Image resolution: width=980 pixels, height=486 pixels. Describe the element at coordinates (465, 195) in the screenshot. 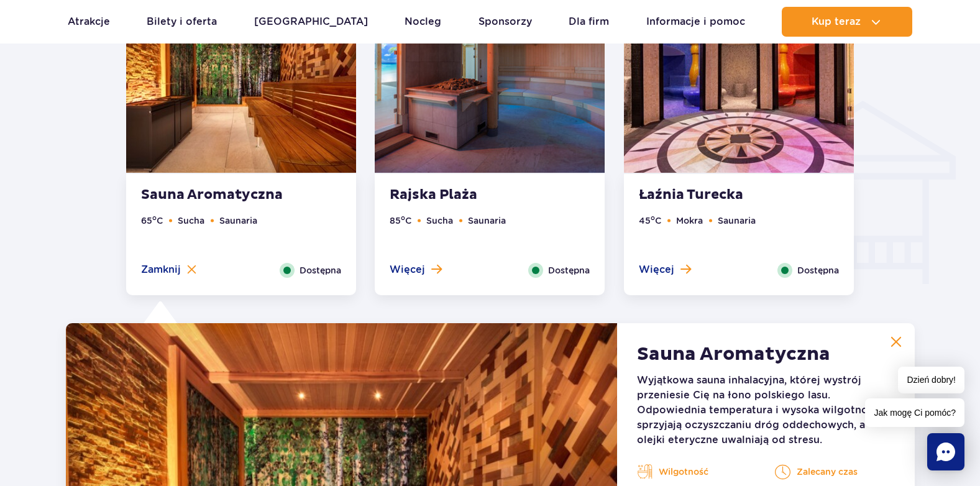

I see `strong: Rajska Plaża` at that location.